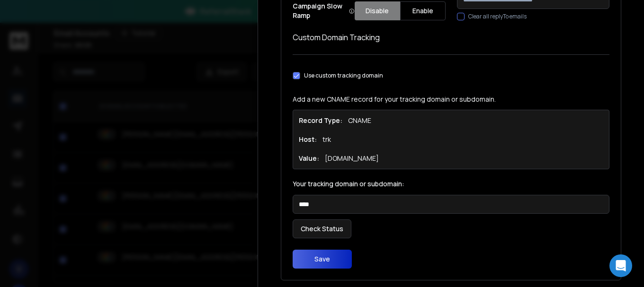 Image resolution: width=644 pixels, height=287 pixels. What do you see at coordinates (309, 158) in the screenshot?
I see `h1: Value:` at bounding box center [309, 158].